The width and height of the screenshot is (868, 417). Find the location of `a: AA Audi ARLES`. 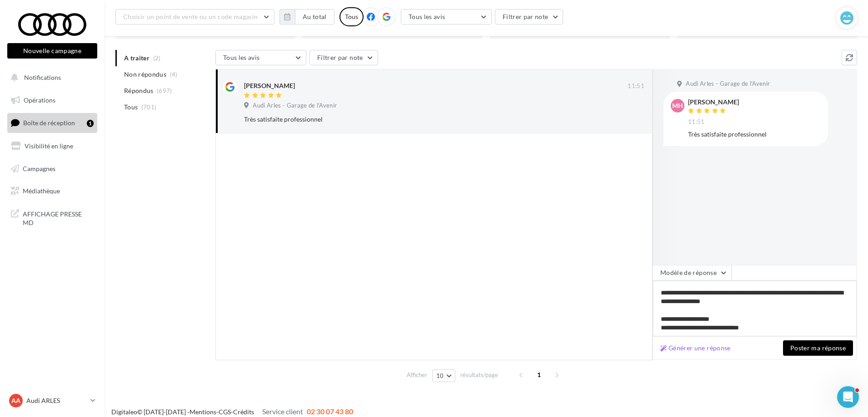

a: AA Audi ARLES is located at coordinates (52, 401).